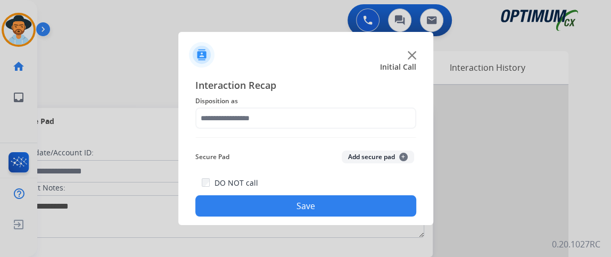 This screenshot has width=611, height=257. What do you see at coordinates (212, 157) in the screenshot?
I see `span: Secure Pad` at bounding box center [212, 157].